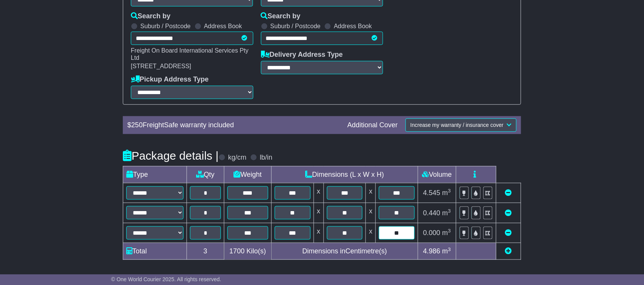  Describe the element at coordinates (266, 158) in the screenshot. I see `label: lb/in` at that location.